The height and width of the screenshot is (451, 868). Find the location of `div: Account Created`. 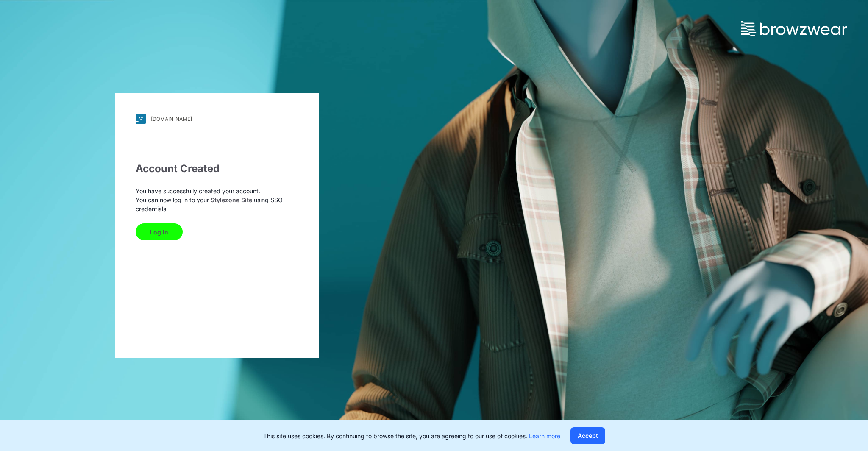

div: Account Created is located at coordinates (217, 169).